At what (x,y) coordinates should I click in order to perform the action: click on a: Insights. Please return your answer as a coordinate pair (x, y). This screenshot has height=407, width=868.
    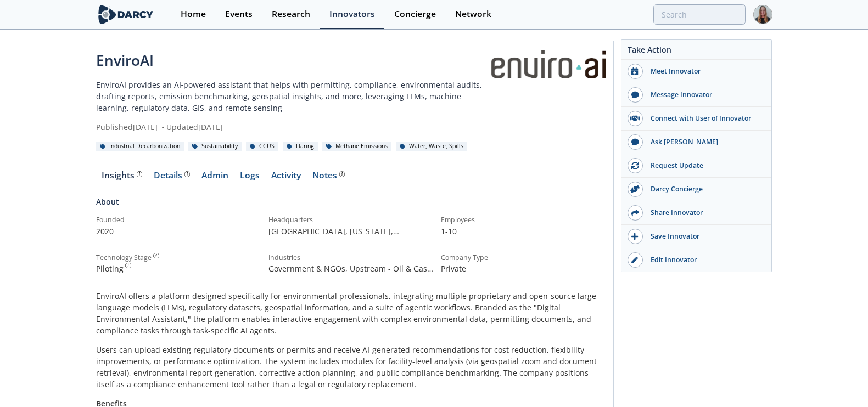
    Looking at the image, I should click on (122, 178).